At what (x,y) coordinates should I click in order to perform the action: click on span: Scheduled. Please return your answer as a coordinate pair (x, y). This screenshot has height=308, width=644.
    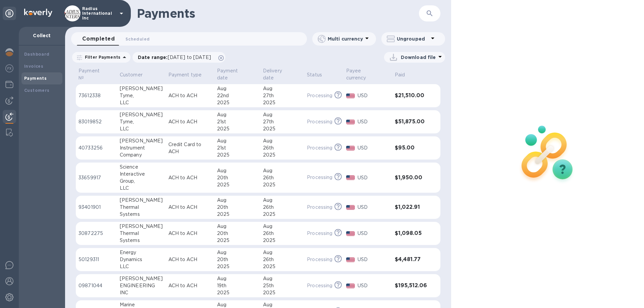
    Looking at the image, I should click on (137, 39).